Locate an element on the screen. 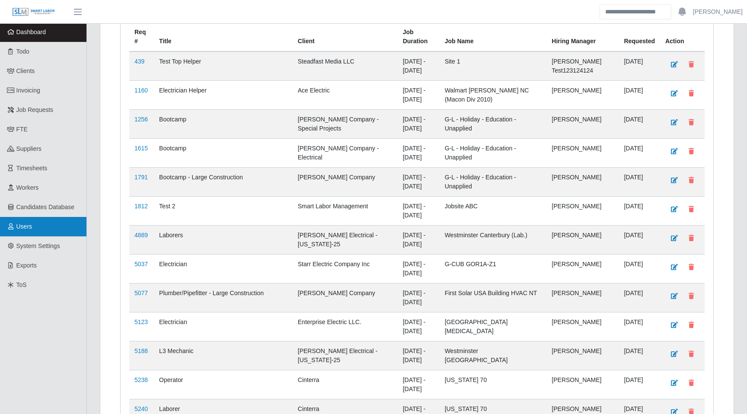  td: First Solar USA Building HVAC NT is located at coordinates (494, 298).